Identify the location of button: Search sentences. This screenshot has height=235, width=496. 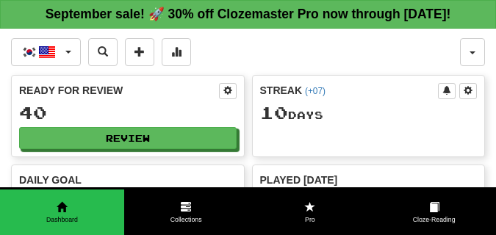
(103, 52).